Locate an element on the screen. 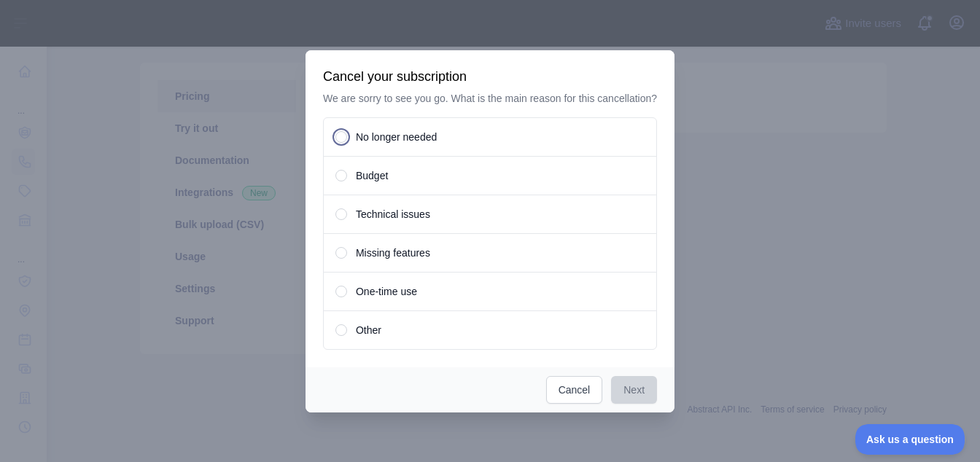 This screenshot has width=980, height=462. span: One-time use is located at coordinates (387, 292).